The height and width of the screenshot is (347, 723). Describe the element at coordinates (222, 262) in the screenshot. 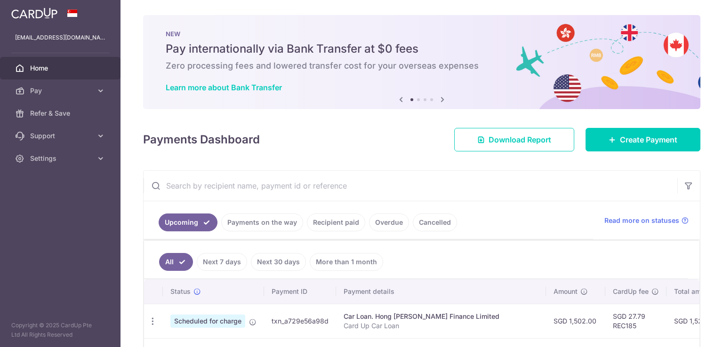

I see `a: Next 7 days` at that location.